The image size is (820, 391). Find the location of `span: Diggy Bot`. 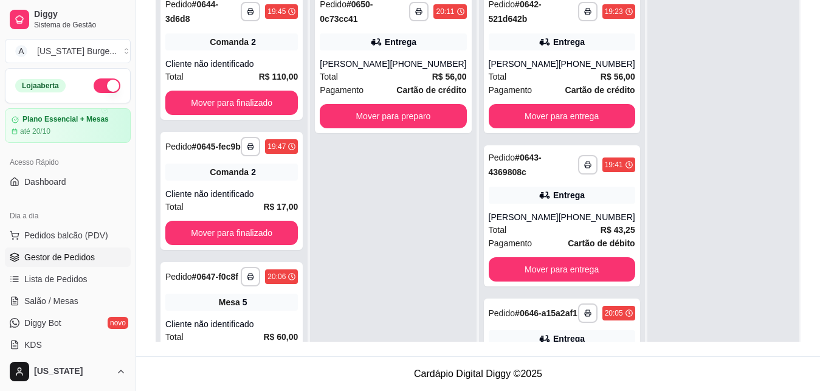

span: Diggy Bot is located at coordinates (43, 323).